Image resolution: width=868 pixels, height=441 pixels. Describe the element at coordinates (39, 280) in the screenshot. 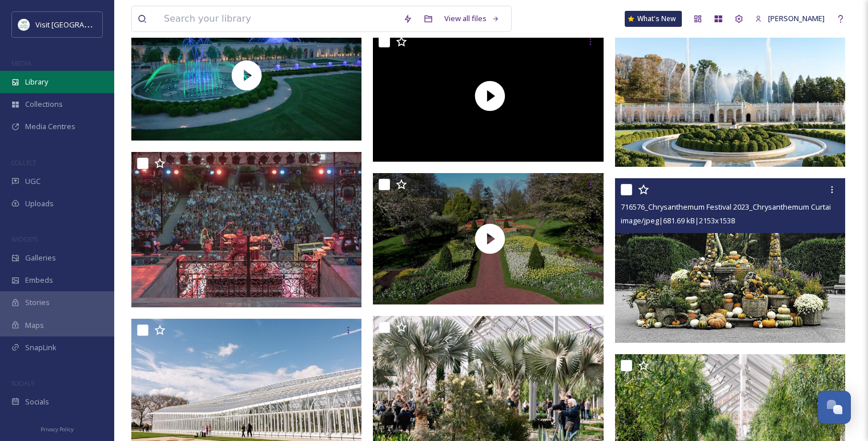

I see `span: Embeds` at that location.